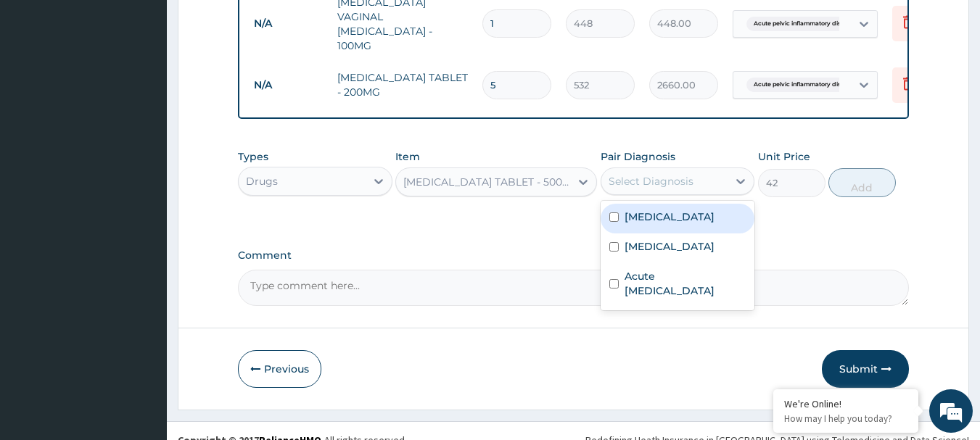 The width and height of the screenshot is (980, 440). What do you see at coordinates (638, 157) in the screenshot?
I see `label: Pair Diagnosis` at bounding box center [638, 157].